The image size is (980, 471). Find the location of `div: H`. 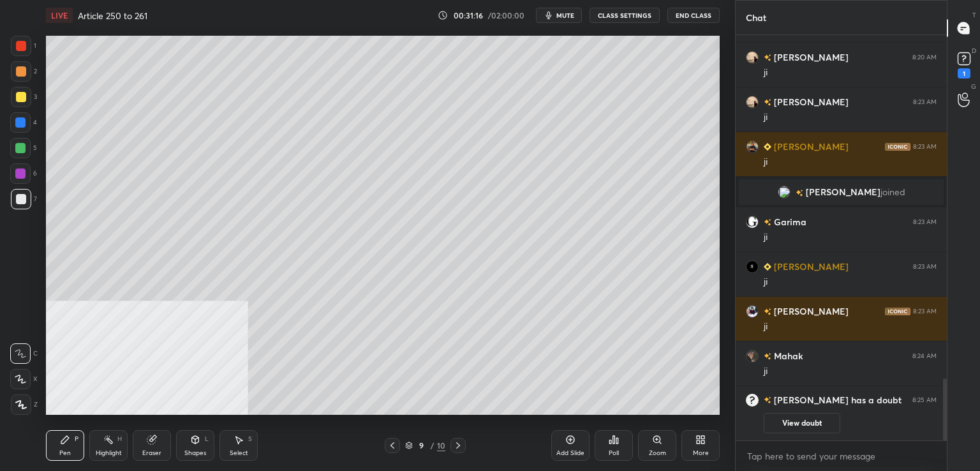

div: H is located at coordinates (119, 439).